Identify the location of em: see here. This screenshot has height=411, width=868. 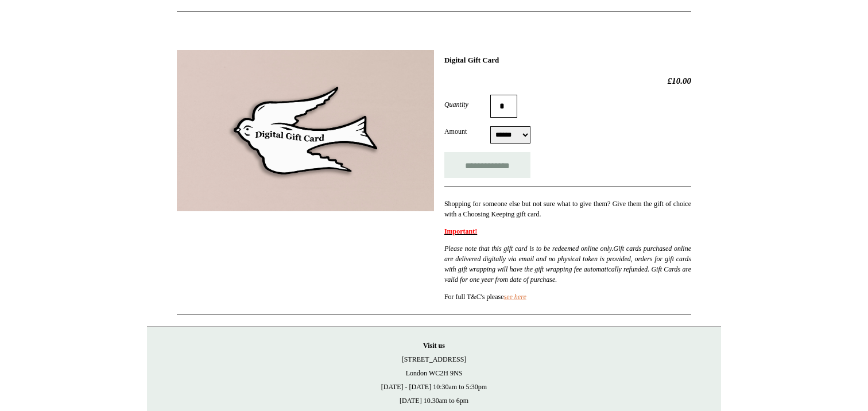
(515, 297).